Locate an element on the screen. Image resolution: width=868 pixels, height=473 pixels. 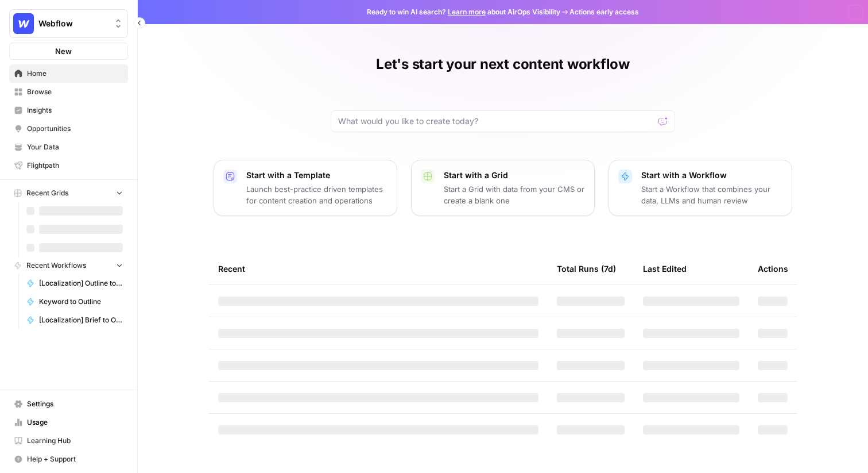
p: Launch best-practice driven templates for content creation and operations is located at coordinates (317, 195).